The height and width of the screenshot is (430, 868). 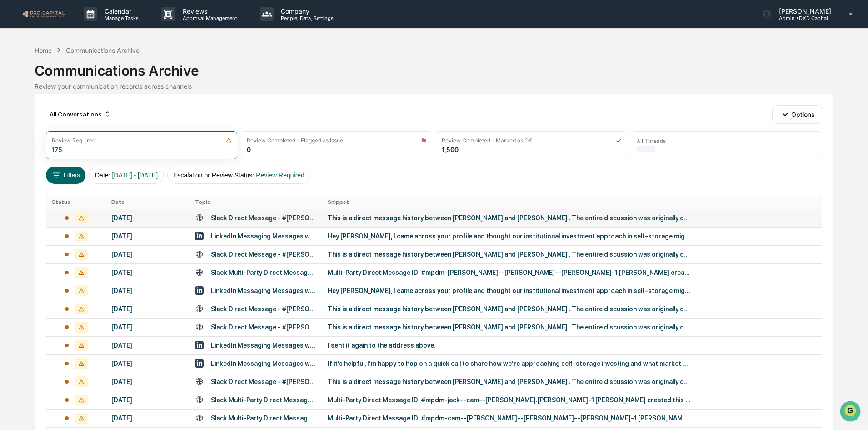 I want to click on div: Start new chat, so click(x=90, y=74).